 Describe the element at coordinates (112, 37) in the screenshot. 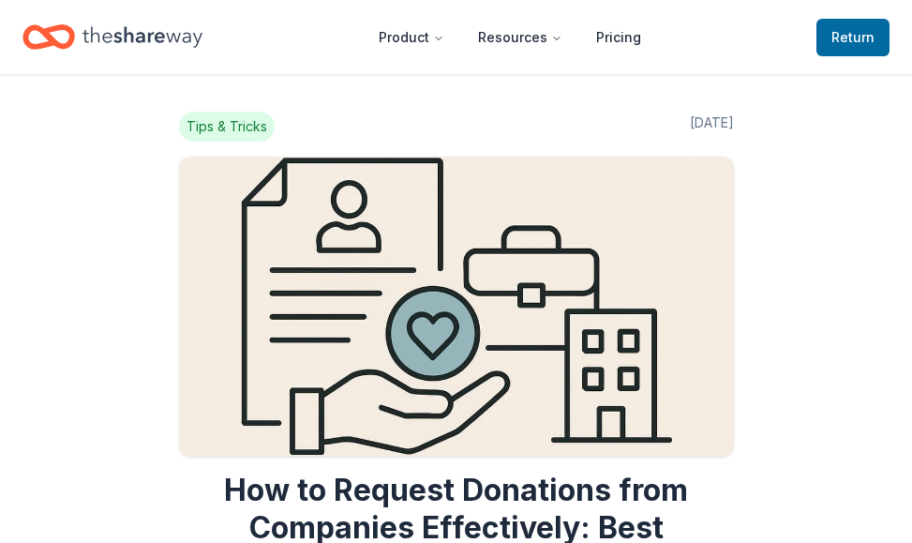

I see `a: Home` at that location.